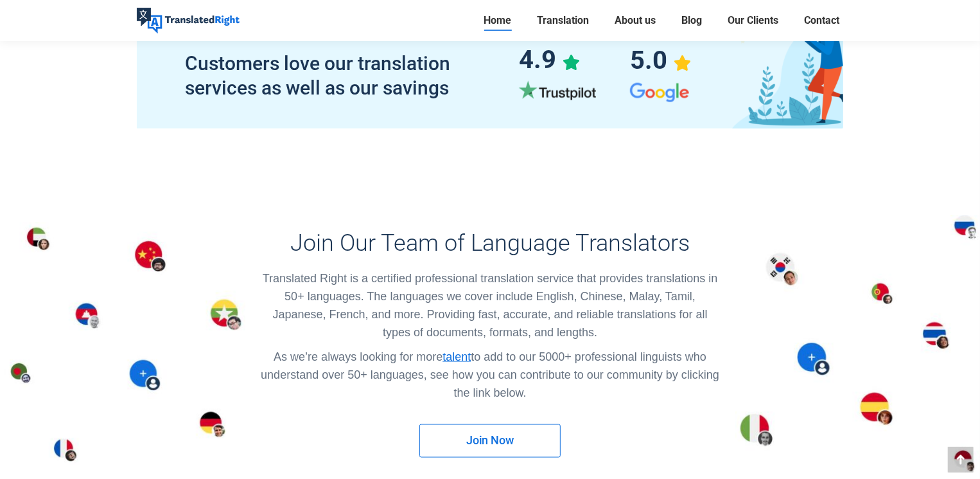 This screenshot has width=980, height=479. Describe the element at coordinates (188, 21) in the screenshot. I see `img: Translated Right` at that location.